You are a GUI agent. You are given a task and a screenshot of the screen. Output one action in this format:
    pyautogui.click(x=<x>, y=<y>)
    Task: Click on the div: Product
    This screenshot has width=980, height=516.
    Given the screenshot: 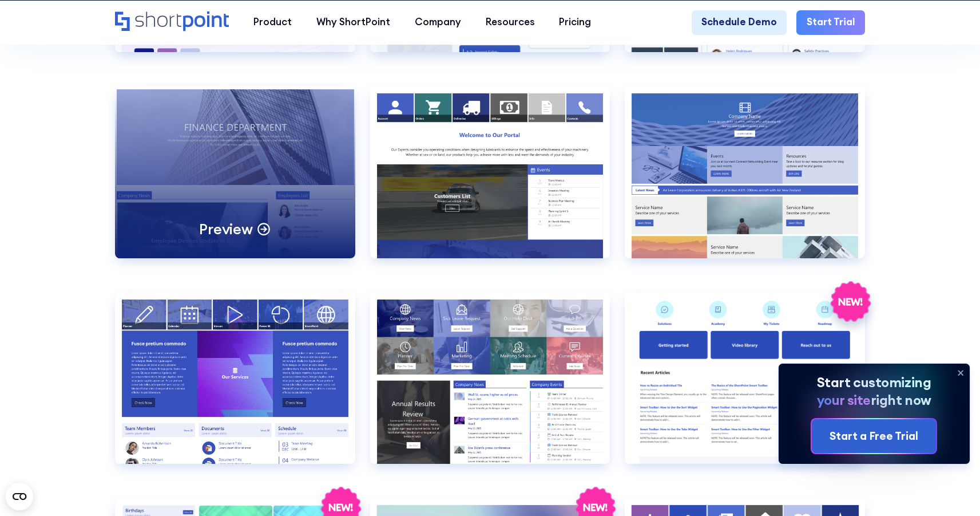 What is the action you would take?
    pyautogui.click(x=272, y=22)
    